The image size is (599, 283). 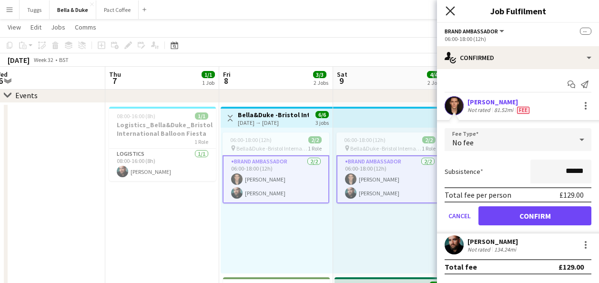 What do you see at coordinates (226, 81) in the screenshot?
I see `span: 8` at bounding box center [226, 81].